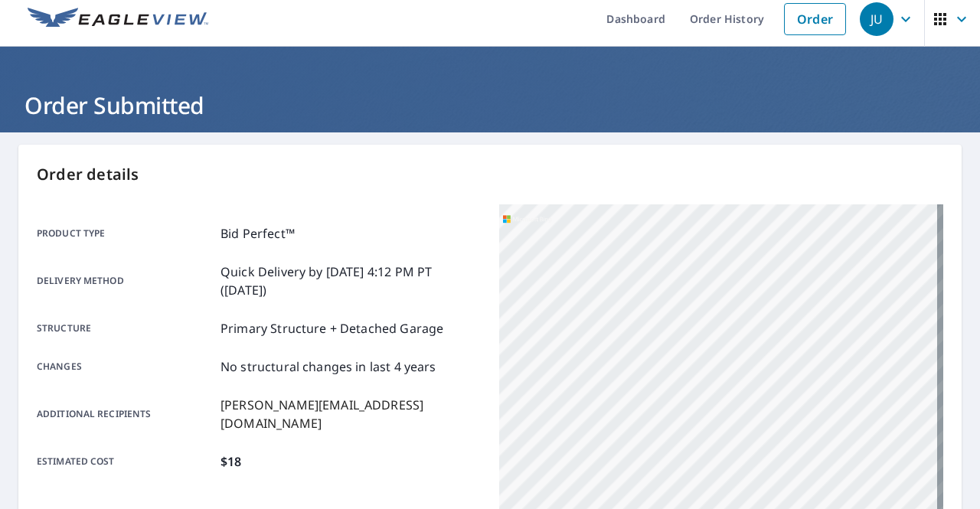 This screenshot has width=980, height=509. I want to click on p: $18, so click(230, 461).